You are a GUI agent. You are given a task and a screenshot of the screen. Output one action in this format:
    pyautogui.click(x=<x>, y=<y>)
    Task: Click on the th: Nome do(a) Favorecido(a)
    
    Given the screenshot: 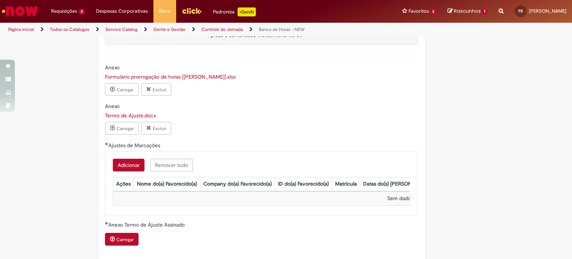 What is the action you would take?
    pyautogui.click(x=167, y=184)
    